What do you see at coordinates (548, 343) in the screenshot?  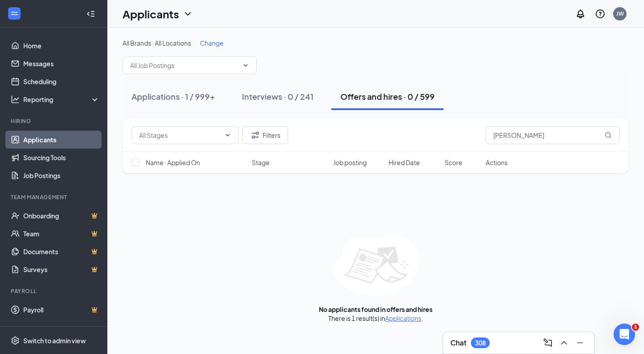 I see `button: ComposeMessage` at bounding box center [548, 343].